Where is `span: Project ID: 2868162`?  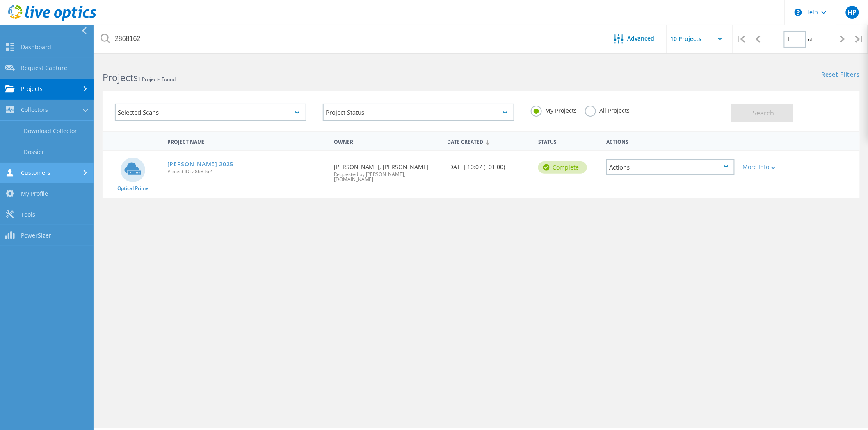
span: Project ID: 2868162 is located at coordinates (246, 172).